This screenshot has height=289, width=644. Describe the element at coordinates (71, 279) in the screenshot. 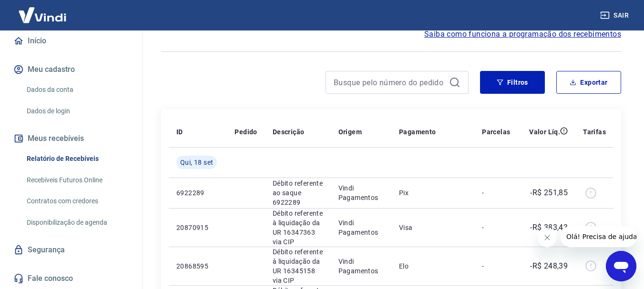

I see `a: Fale conosco` at that location.